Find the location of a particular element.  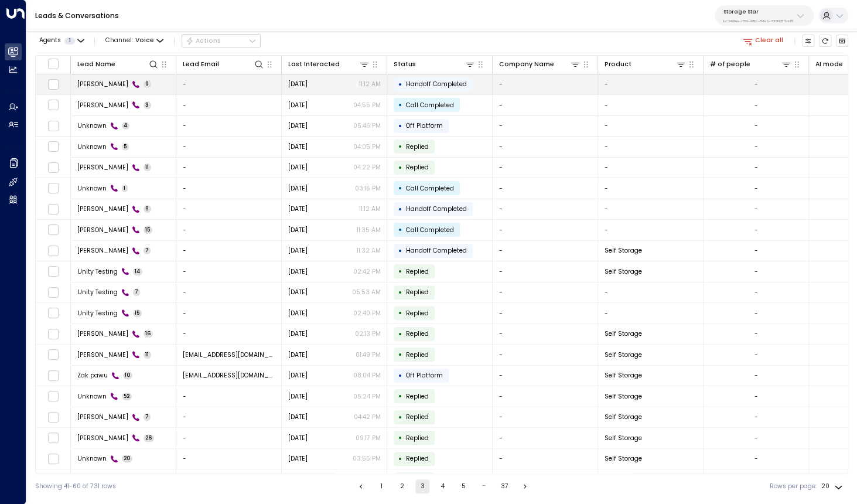

p: 02:13 PM is located at coordinates (368, 334).